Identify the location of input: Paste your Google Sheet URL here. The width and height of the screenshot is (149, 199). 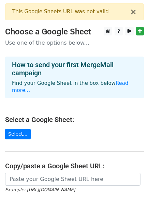
(73, 179).